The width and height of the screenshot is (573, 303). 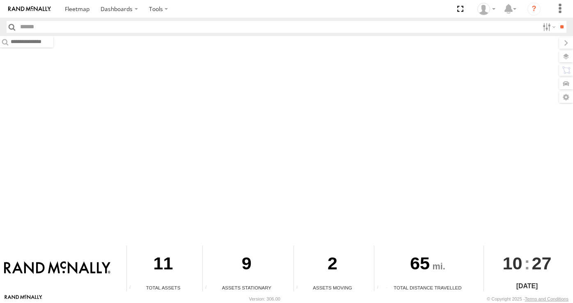 I want to click on div: Assets Moving, so click(x=332, y=288).